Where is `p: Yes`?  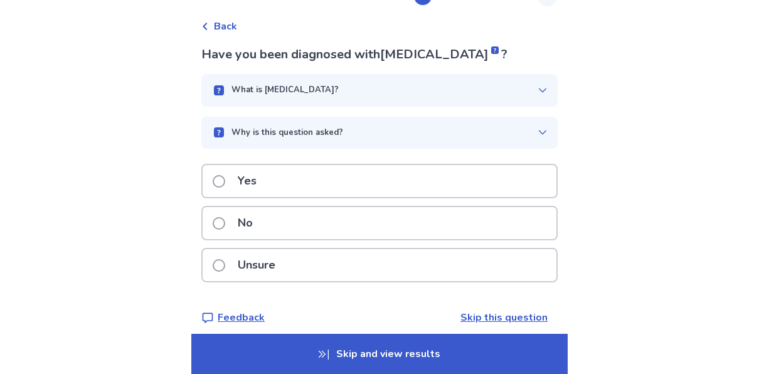
p: Yes is located at coordinates (247, 181).